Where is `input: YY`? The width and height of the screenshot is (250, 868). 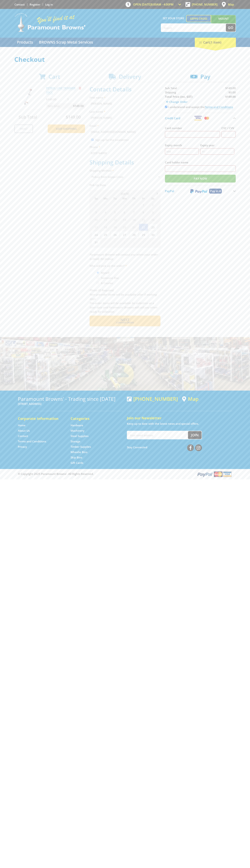 input: YY is located at coordinates (217, 151).